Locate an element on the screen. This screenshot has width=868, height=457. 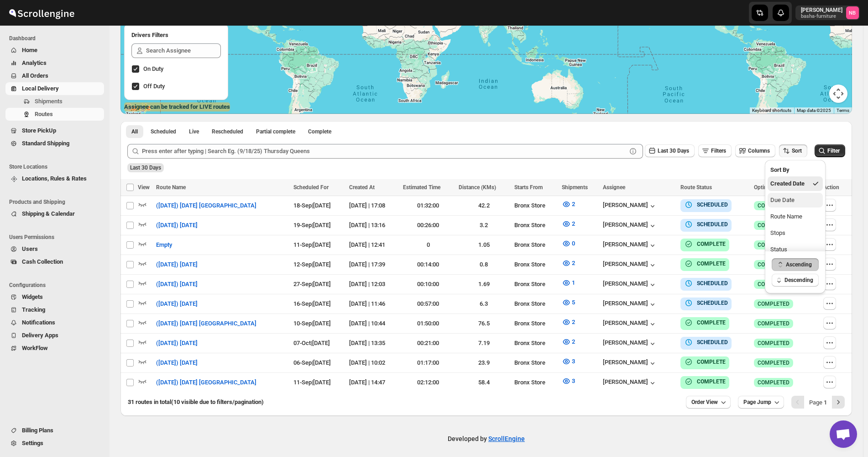
b: 1 is located at coordinates (824, 402).